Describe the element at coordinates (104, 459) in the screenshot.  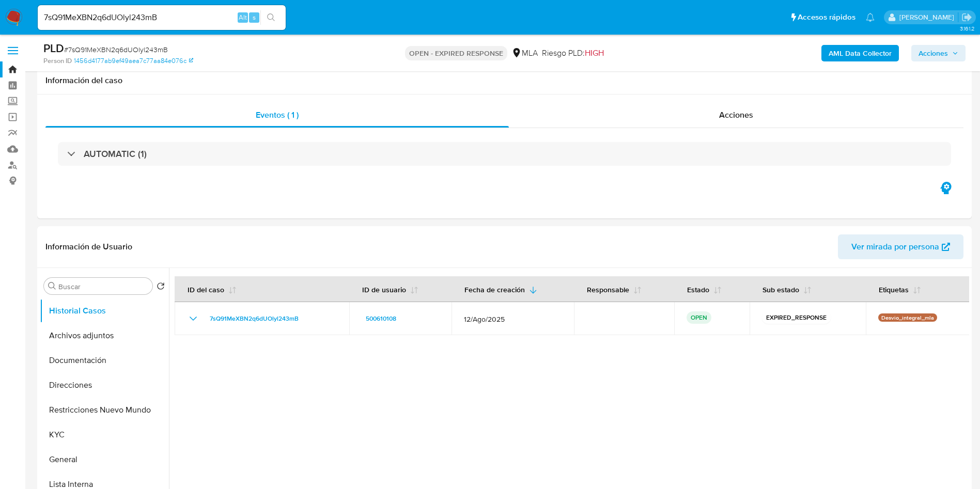
I see `button: General` at that location.